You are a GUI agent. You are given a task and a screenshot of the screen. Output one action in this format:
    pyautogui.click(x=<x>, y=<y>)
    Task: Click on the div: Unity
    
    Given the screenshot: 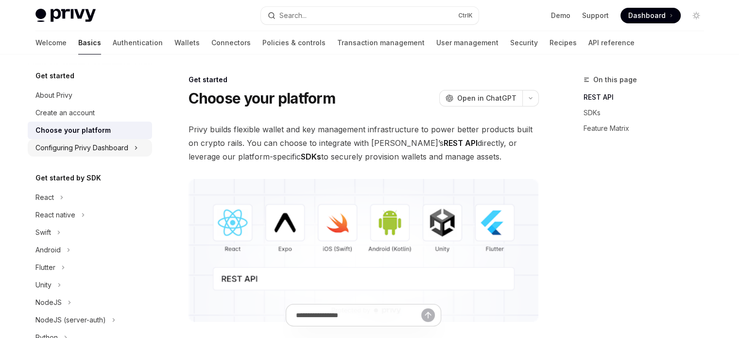 What is the action you would take?
    pyautogui.click(x=43, y=285)
    